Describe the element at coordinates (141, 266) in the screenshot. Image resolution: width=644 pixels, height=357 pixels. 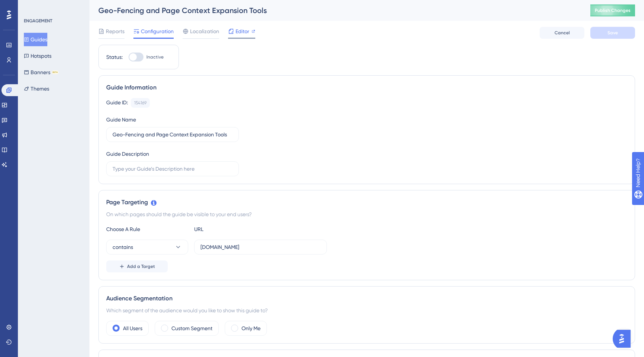
I see `span: Add a Target` at that location.